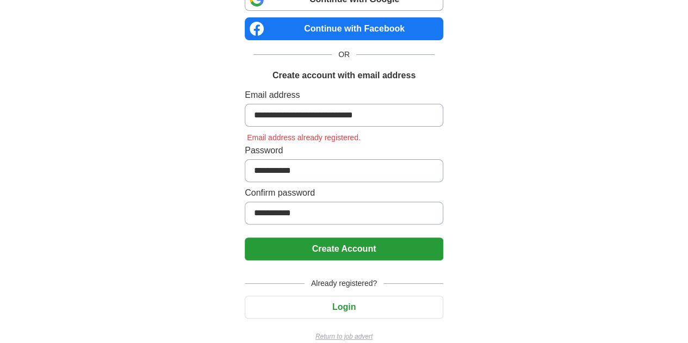 This screenshot has height=343, width=688. I want to click on label: Password, so click(344, 151).